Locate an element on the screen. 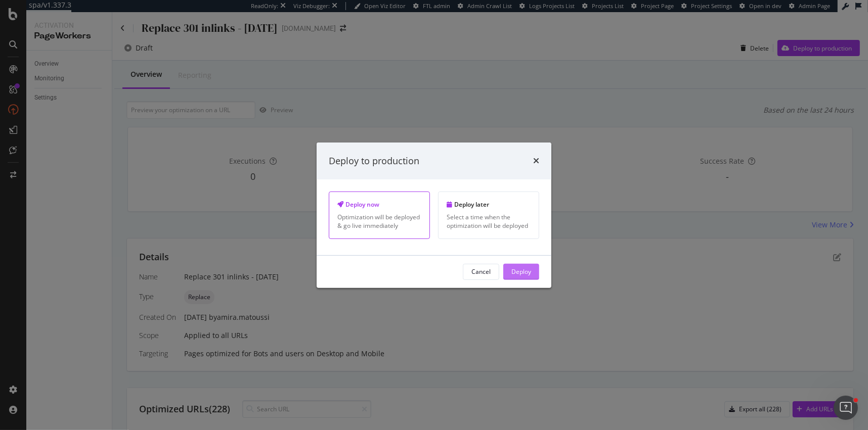  div: Deploy later is located at coordinates (489, 204).